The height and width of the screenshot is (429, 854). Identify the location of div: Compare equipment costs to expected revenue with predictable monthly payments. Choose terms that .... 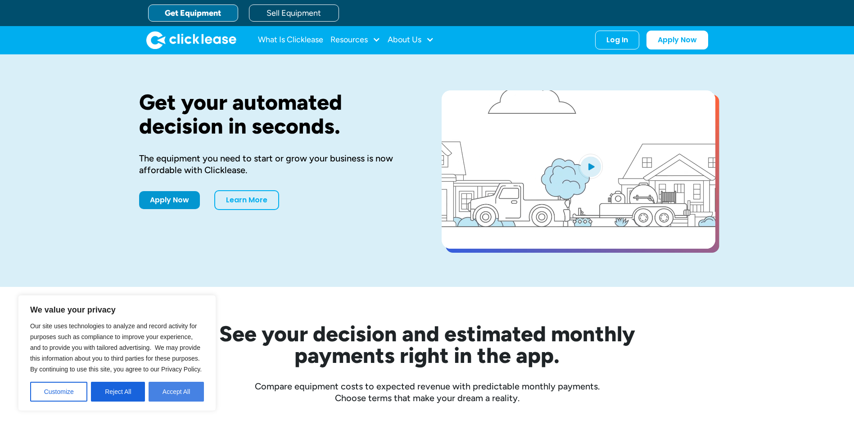
(427, 392).